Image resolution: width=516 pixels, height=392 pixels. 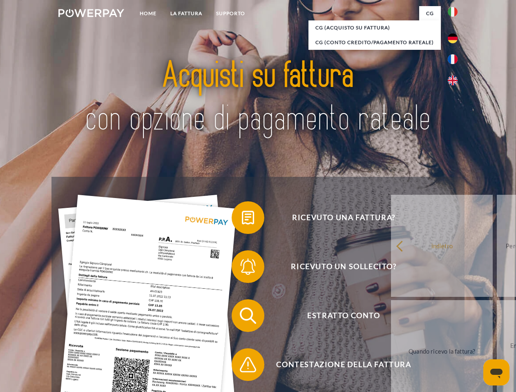 I want to click on img: title-powerpay_it.svg, so click(x=258, y=98).